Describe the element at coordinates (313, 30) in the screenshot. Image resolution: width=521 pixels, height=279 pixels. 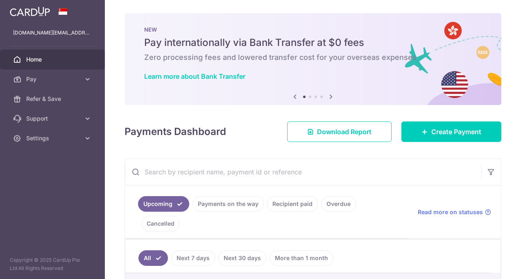
I see `p: NEW` at that location.